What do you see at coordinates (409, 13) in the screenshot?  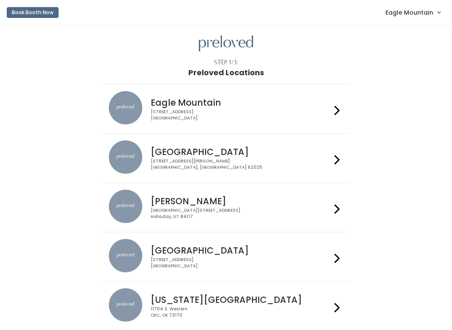 I see `span: Eagle Mountain` at bounding box center [409, 13].